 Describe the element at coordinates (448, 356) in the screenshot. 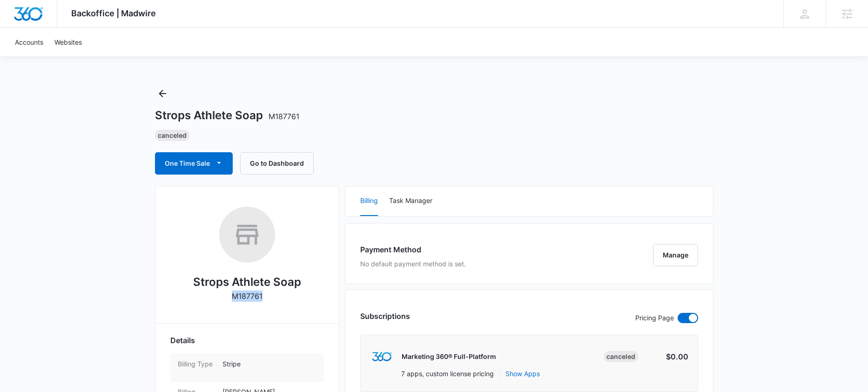

I see `p: Marketing 360® Full-Platform` at that location.